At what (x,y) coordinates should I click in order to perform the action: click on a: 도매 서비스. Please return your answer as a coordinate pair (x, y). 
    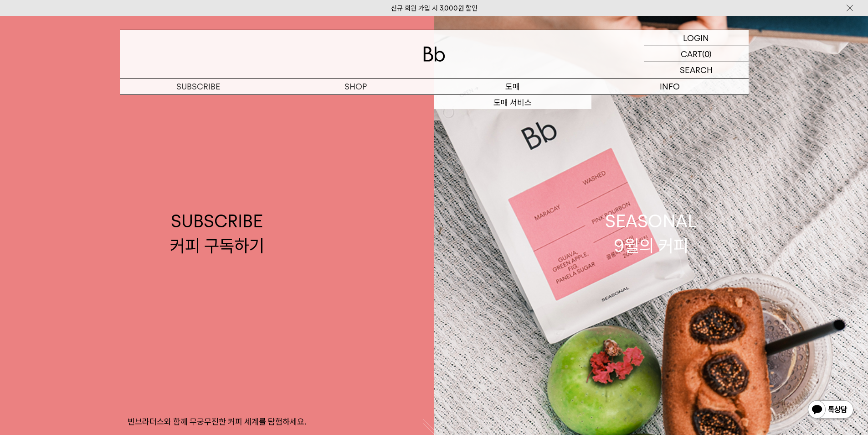
    Looking at the image, I should click on (513, 103).